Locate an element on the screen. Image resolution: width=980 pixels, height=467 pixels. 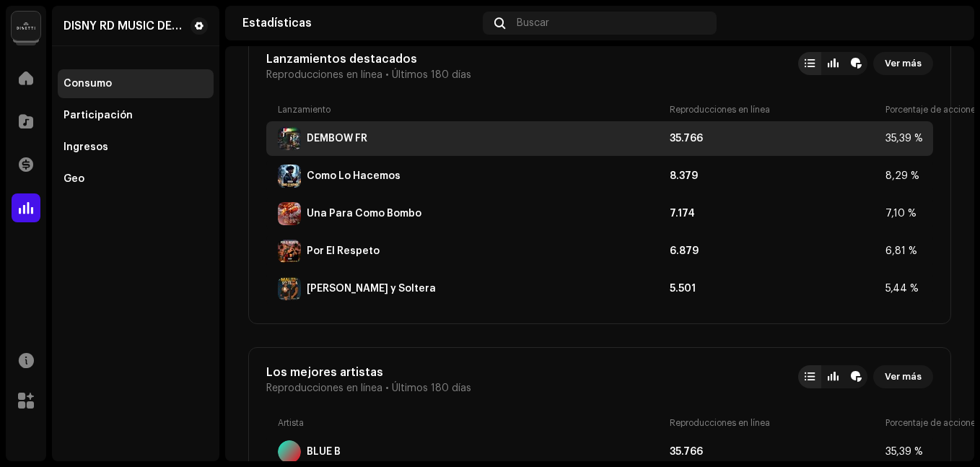
img: 02a7c2d3-3c89-4098-b12f-2ff2945c95ee is located at coordinates (26, 26).